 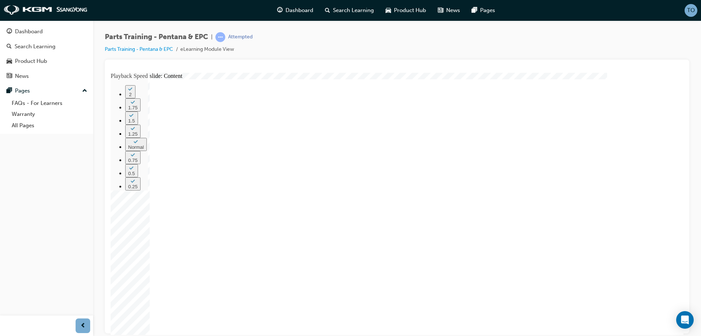 What do you see at coordinates (22, 91) in the screenshot?
I see `div: Pages` at bounding box center [22, 91].